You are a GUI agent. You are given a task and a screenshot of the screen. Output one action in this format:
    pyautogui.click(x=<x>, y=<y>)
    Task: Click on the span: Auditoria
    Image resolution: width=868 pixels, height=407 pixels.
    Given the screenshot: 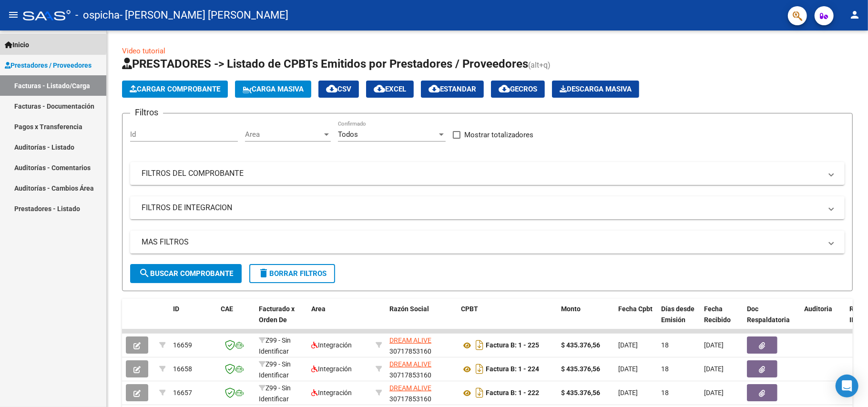 What is the action you would take?
    pyautogui.click(x=818, y=309)
    